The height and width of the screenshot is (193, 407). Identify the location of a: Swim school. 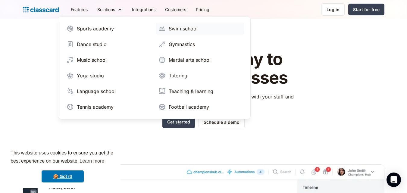
(200, 29).